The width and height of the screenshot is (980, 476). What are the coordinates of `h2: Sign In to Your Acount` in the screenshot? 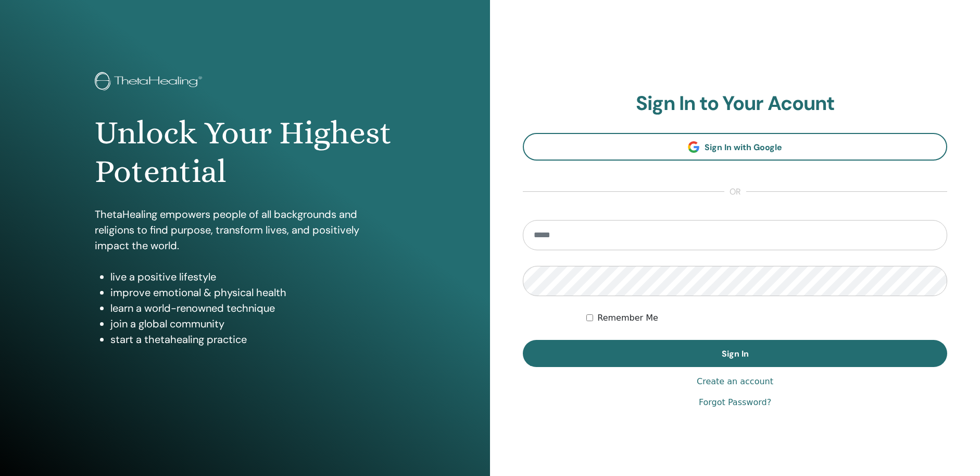 It's located at (735, 104).